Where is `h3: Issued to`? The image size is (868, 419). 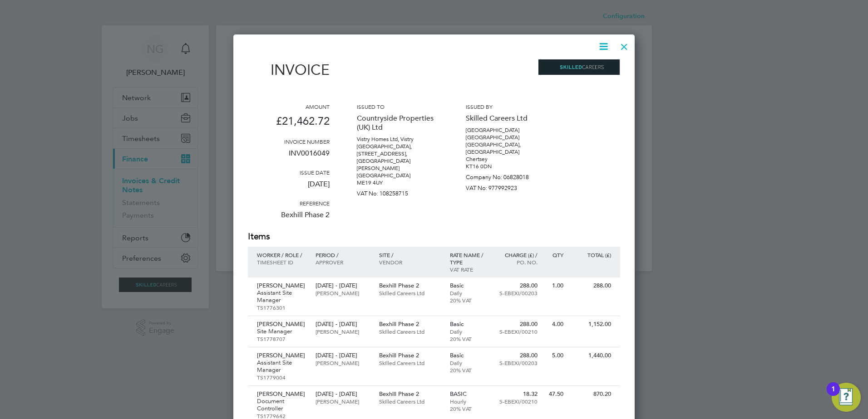 h3: Issued to is located at coordinates (398, 107).